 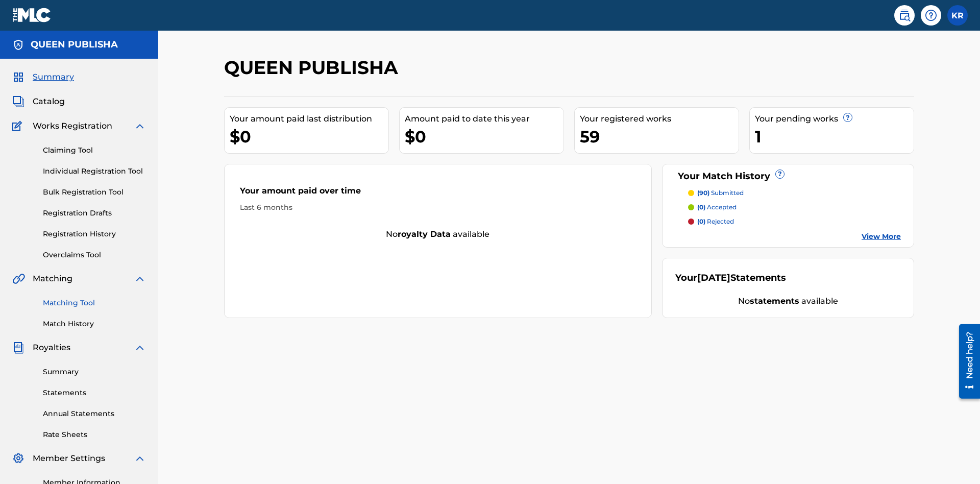 What do you see at coordinates (18, 77) in the screenshot?
I see `img: Summary` at bounding box center [18, 77].